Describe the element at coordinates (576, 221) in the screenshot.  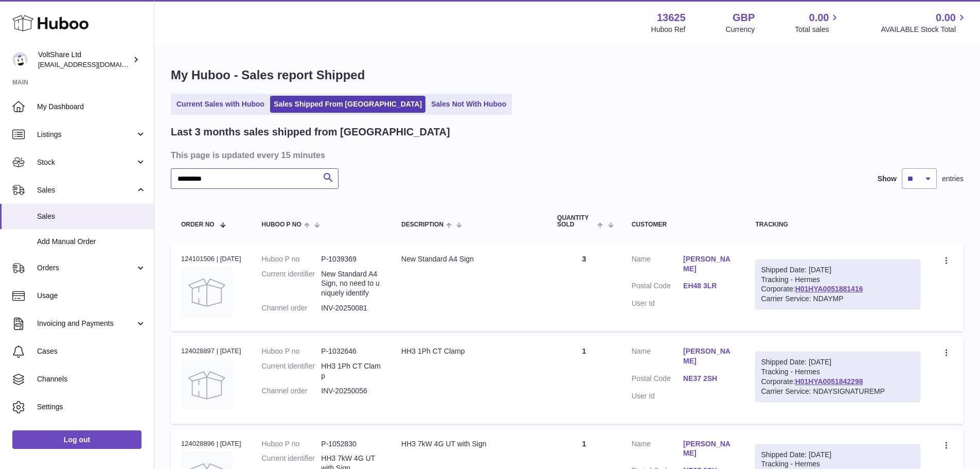
I see `span: Quantity Sold` at that location.